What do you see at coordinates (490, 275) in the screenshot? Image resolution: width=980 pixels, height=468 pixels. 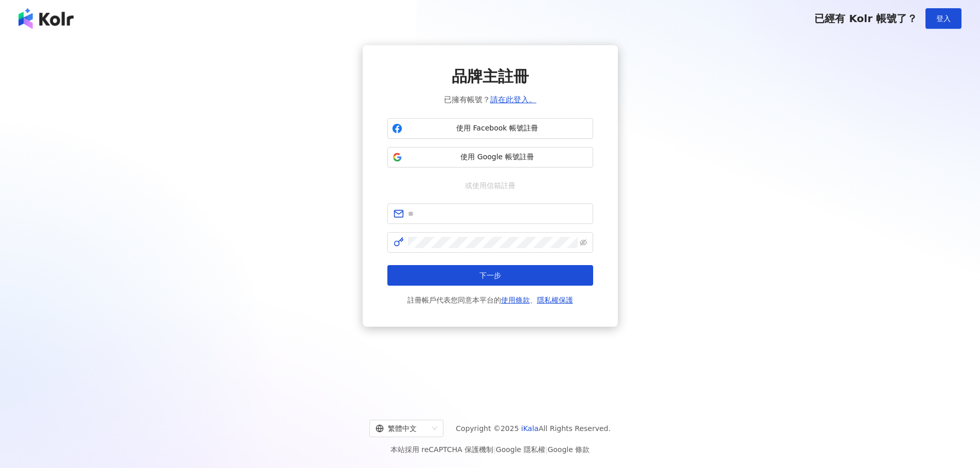 I see `span: 下一步` at bounding box center [490, 275].